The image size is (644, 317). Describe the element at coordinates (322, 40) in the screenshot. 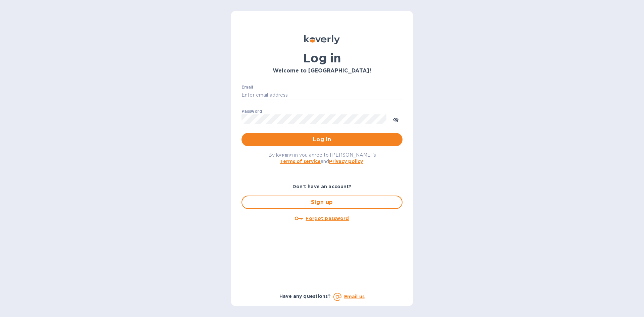

I see `img: Koverly` at that location.